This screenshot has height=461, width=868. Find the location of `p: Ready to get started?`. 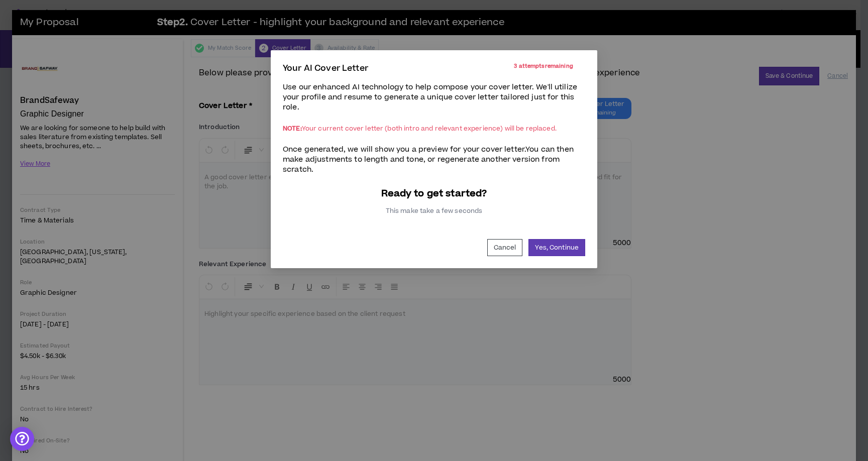

p: Ready to get started? is located at coordinates (434, 194).